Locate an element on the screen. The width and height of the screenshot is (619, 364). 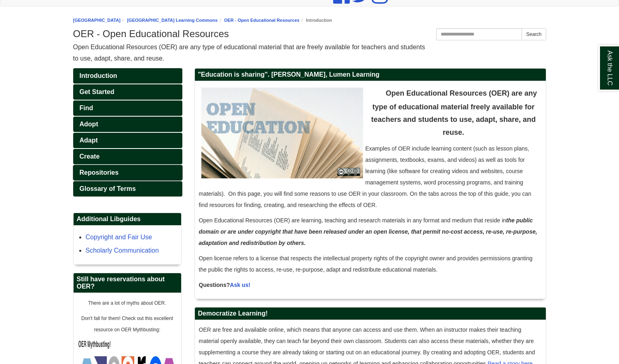
h2: Still have reservations about OER? is located at coordinates (128, 283).